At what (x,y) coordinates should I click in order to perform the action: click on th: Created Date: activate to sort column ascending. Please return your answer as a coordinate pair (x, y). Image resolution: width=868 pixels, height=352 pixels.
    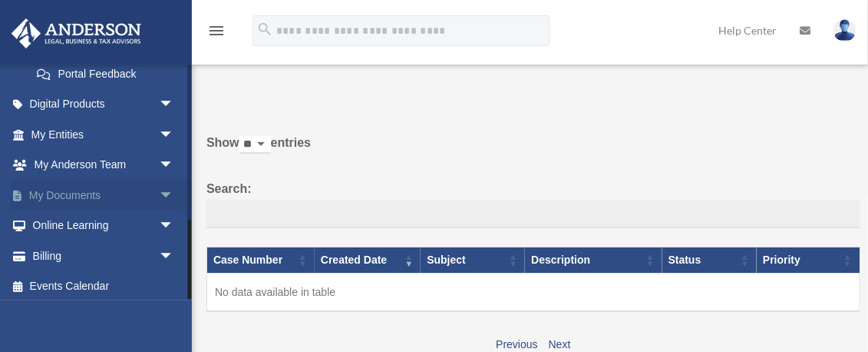
    Looking at the image, I should click on (367, 260).